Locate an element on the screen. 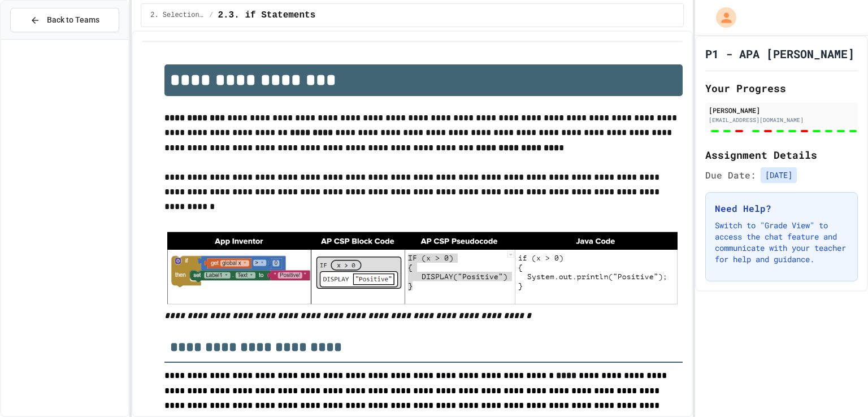 This screenshot has height=417, width=868. span: 2.3. if Statements is located at coordinates (266, 15).